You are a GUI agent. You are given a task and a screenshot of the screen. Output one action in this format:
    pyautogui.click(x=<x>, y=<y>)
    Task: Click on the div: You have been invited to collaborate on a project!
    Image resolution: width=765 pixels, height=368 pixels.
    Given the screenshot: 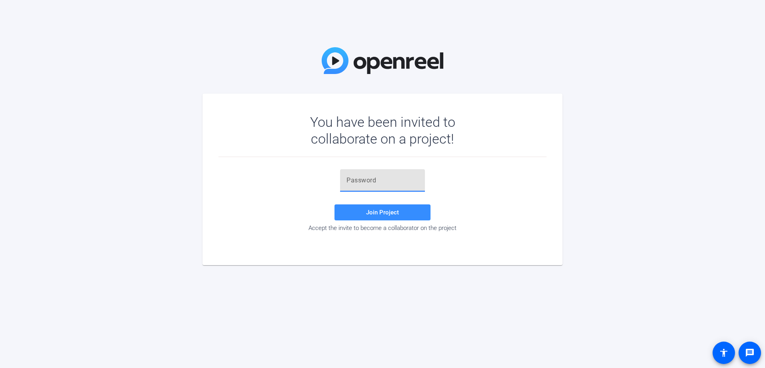 What is the action you would take?
    pyautogui.click(x=383, y=130)
    